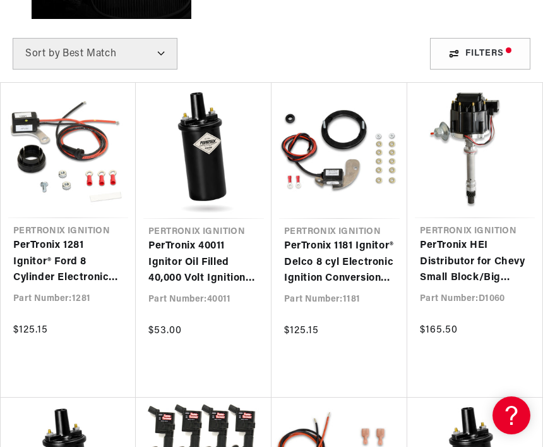 Image resolution: width=543 pixels, height=447 pixels. Describe the element at coordinates (480, 54) in the screenshot. I see `div: Filters` at that location.